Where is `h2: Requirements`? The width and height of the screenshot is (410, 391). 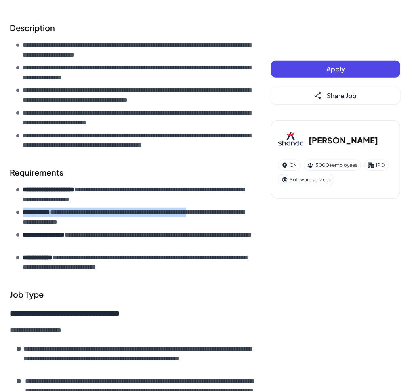 h2: Requirements is located at coordinates (132, 173).